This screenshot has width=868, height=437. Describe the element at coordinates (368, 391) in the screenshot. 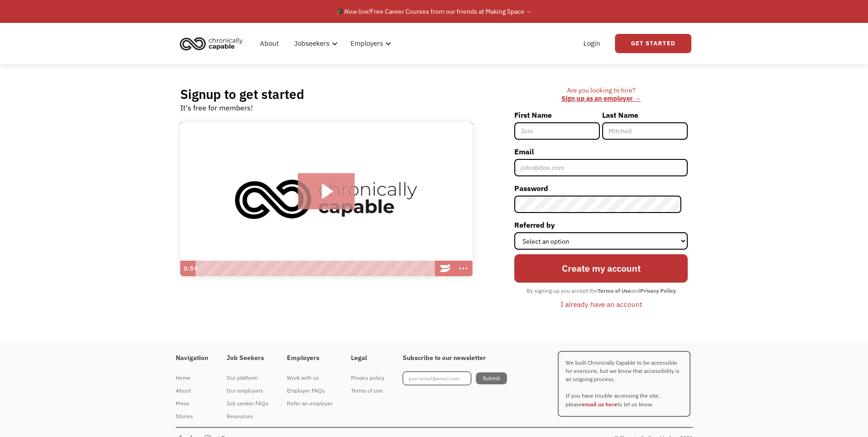

I see `div: Terms of use` at that location.